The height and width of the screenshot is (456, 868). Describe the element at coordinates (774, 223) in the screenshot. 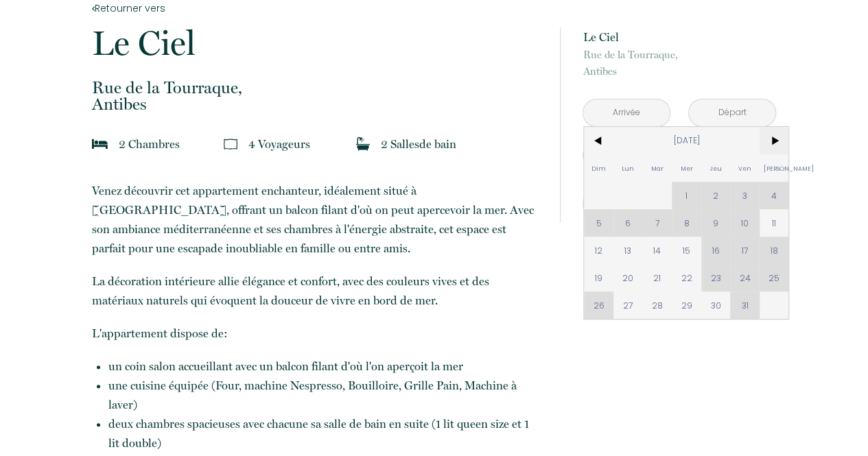

I see `span: 11` at that location.